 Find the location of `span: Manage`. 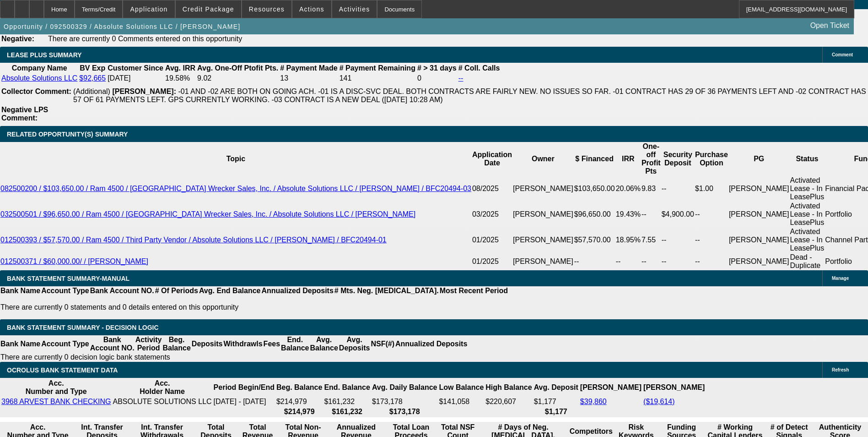

span: Manage is located at coordinates (840, 278).